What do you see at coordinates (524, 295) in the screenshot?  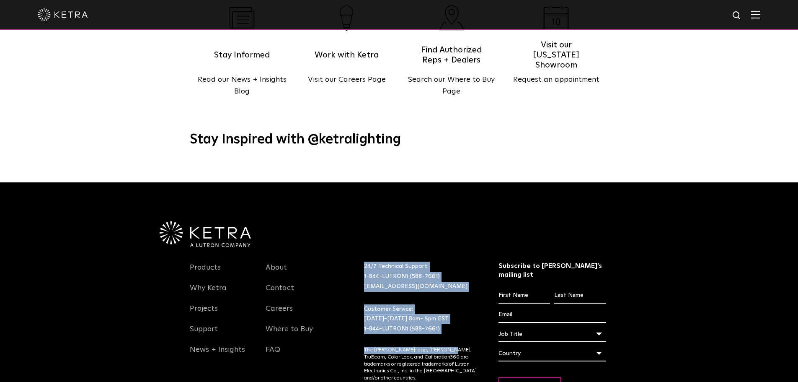 I see `input: First Name` at bounding box center [524, 295].